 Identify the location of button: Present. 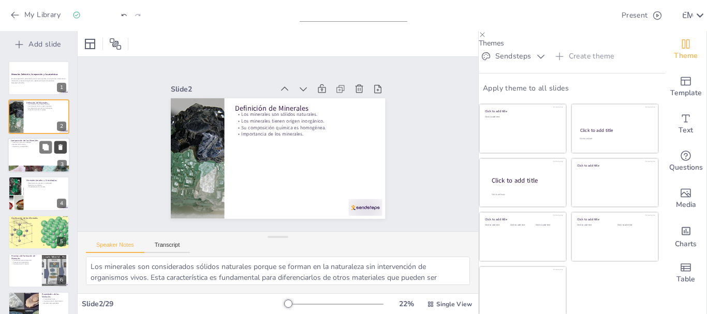
(641, 16).